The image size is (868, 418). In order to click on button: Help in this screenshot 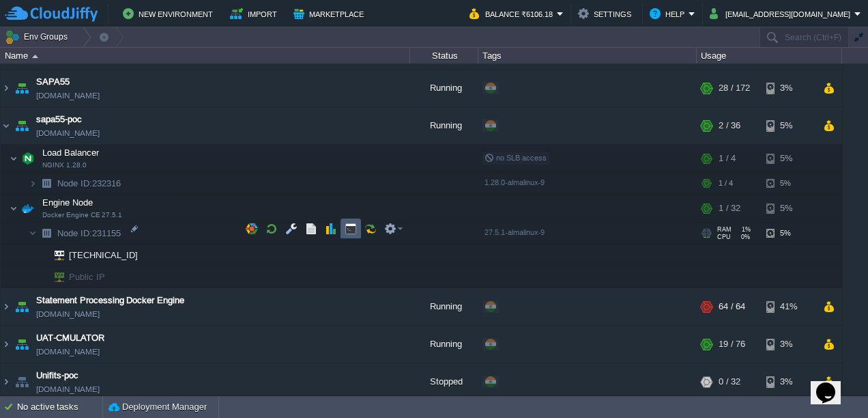, I will do `click(669, 14)`.